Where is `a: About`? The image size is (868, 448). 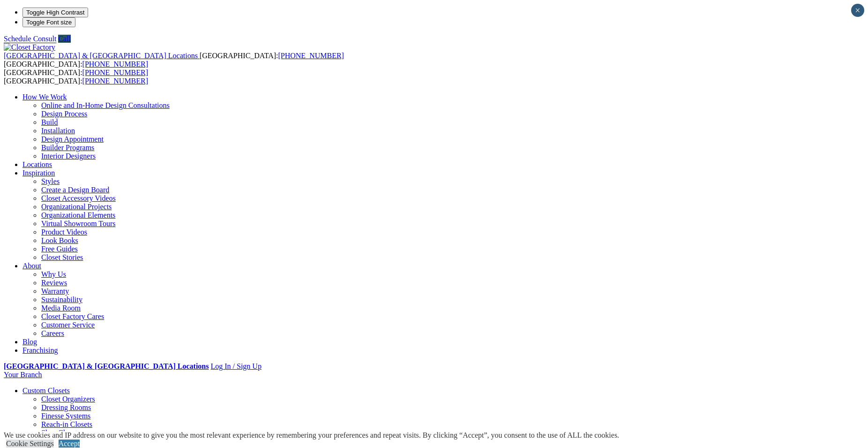 a: About is located at coordinates (32, 265).